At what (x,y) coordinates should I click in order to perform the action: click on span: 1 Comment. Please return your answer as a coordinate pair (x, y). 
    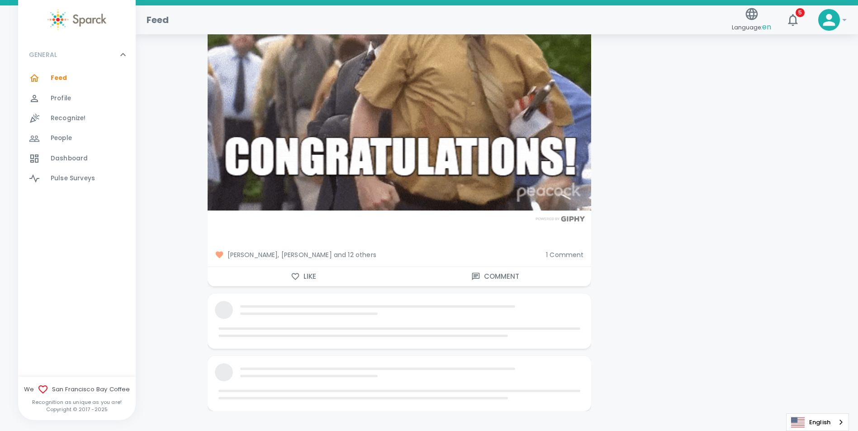
    Looking at the image, I should click on (564, 255).